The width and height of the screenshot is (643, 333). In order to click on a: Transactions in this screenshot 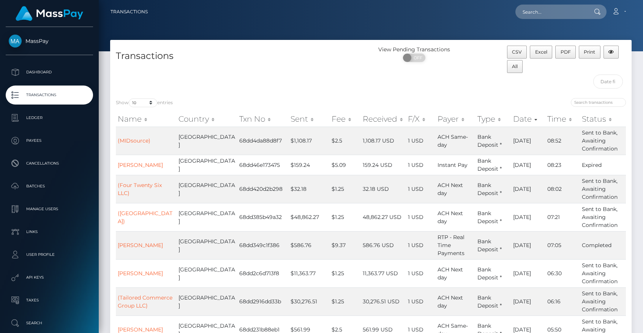, I will do `click(129, 12)`.